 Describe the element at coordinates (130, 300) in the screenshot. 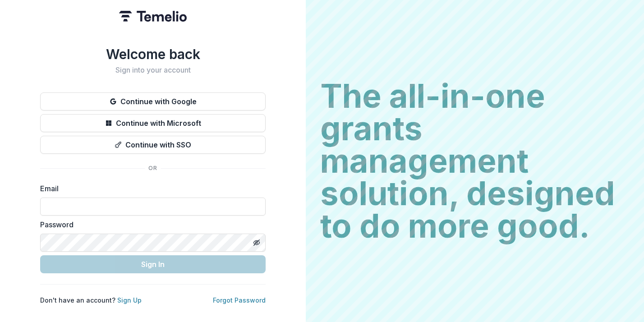

I see `a: Sign Up` at that location.